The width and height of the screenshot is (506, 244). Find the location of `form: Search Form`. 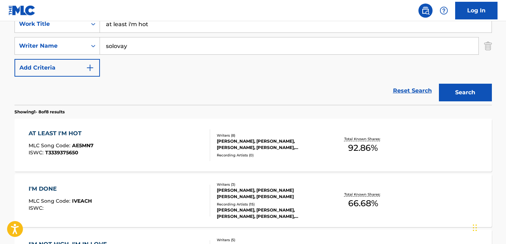

form: Search Form is located at coordinates (253, 60).